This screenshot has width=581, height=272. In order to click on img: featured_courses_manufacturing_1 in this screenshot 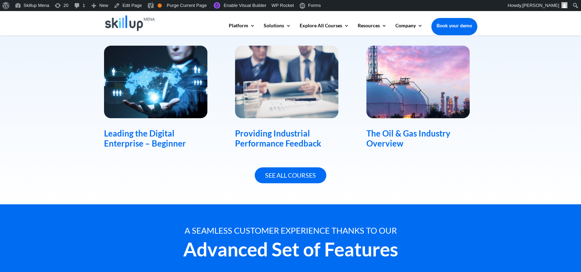, I will do `click(156, 82)`.